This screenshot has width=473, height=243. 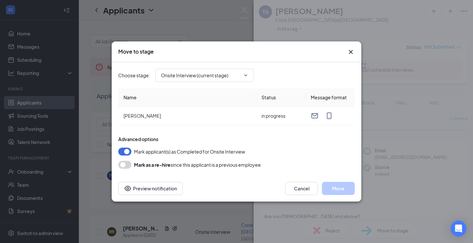 I want to click on div: Open Intercom Messenger, so click(x=459, y=229).